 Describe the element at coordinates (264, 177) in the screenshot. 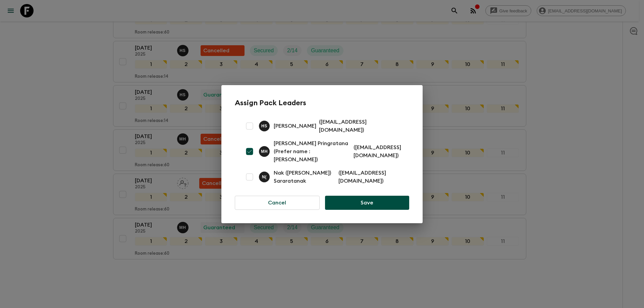

I see `p: N (` at that location.